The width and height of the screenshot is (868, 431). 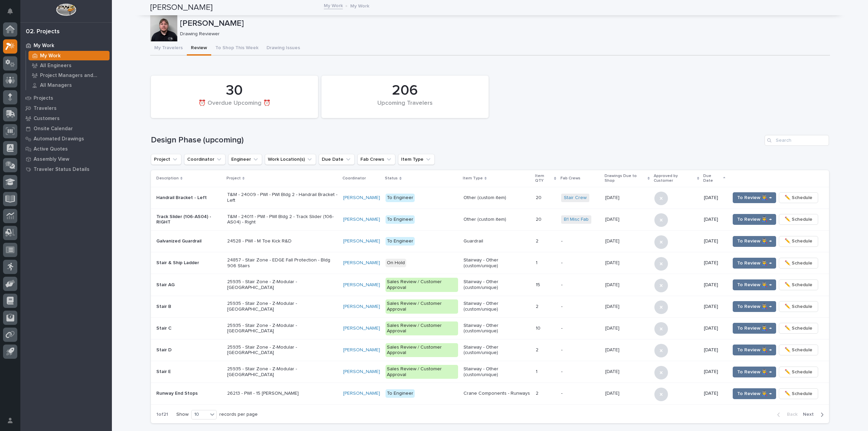 I want to click on div: ⏰ Overdue Upcoming ⏰, so click(x=234, y=107).